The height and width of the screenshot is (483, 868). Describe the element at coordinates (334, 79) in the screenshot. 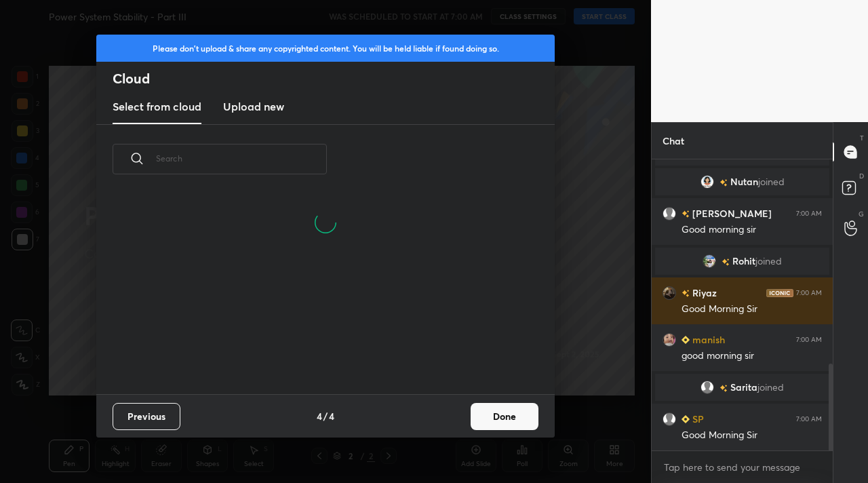

I see `h2: Cloud` at that location.